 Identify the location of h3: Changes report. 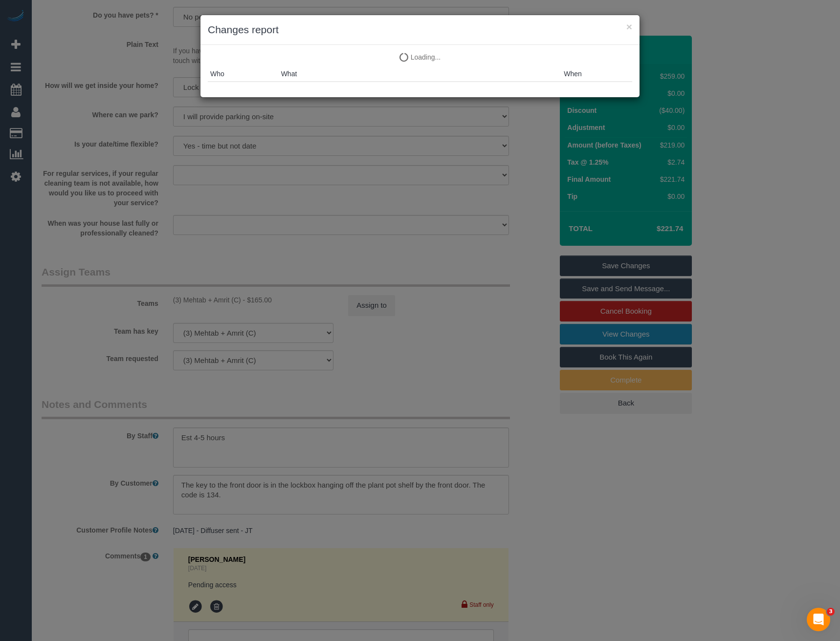
(420, 30).